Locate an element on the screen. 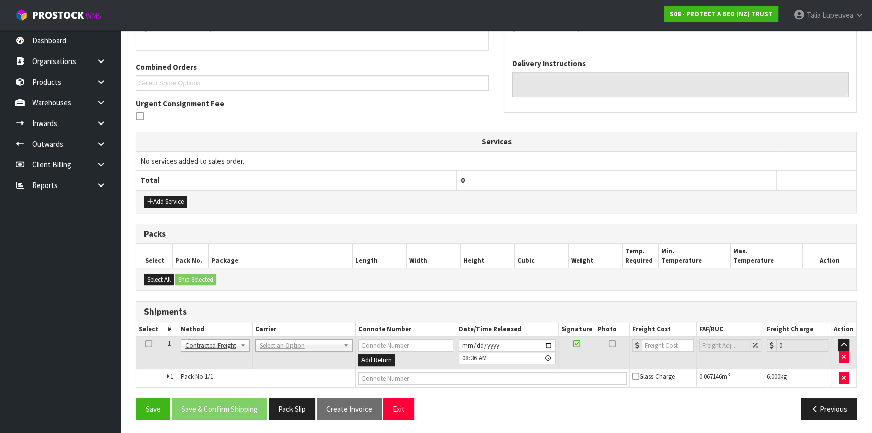 Image resolution: width=872 pixels, height=433 pixels. span: Lupeuvea is located at coordinates (838, 15).